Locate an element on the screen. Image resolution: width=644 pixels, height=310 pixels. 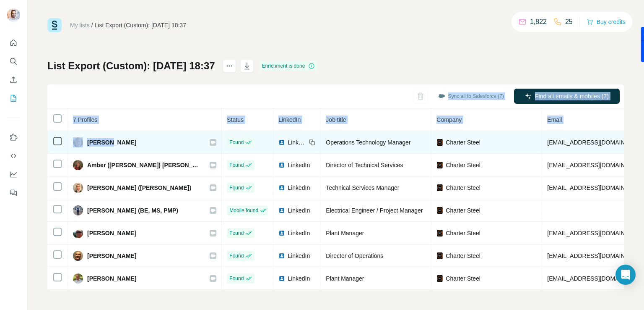
button: My lists is located at coordinates (13, 98).